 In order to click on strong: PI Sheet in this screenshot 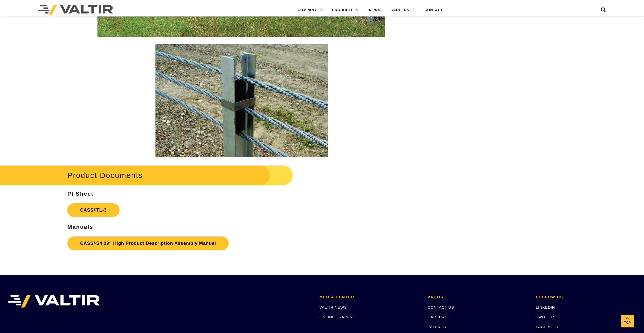, I will do `click(80, 194)`.